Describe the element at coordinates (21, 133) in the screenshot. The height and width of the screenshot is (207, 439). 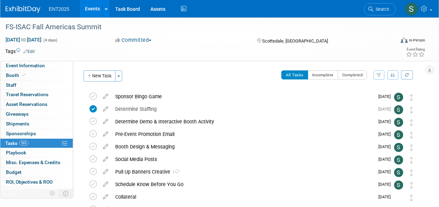
I see `span: Sponsorships` at that location.